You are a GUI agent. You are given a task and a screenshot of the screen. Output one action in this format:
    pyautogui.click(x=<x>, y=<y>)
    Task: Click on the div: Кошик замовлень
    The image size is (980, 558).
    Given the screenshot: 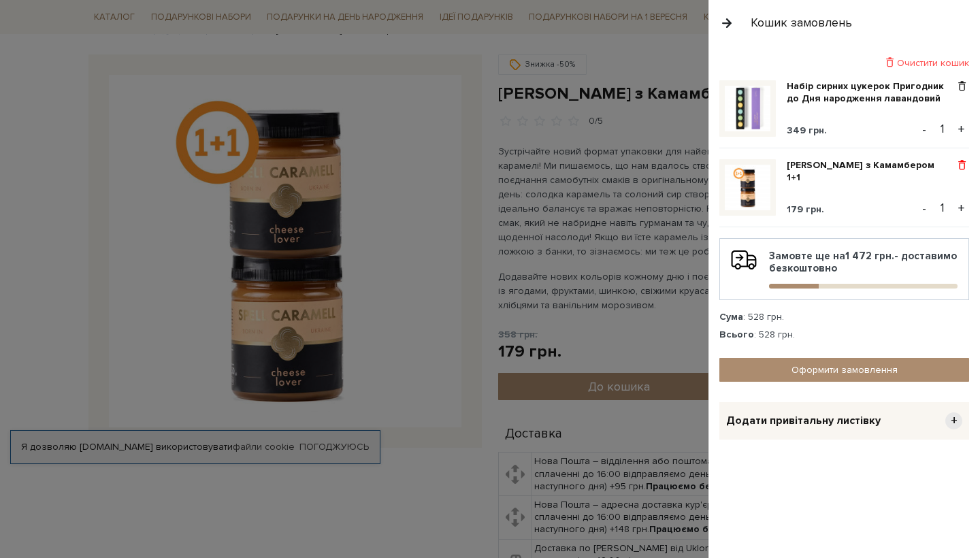 What is the action you would take?
    pyautogui.click(x=801, y=22)
    